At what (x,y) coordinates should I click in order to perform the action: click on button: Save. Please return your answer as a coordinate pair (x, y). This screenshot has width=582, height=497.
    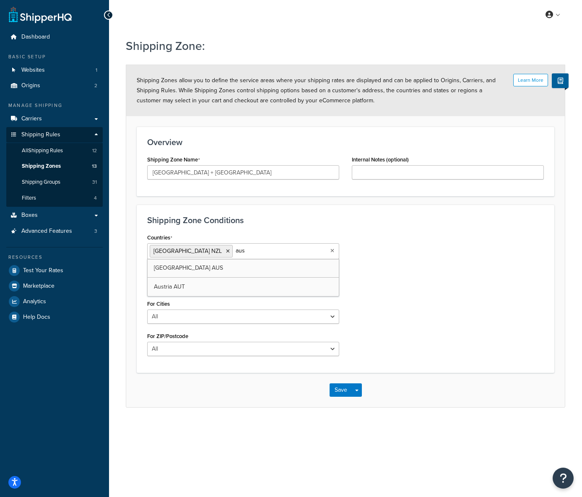
    Looking at the image, I should click on (341, 390).